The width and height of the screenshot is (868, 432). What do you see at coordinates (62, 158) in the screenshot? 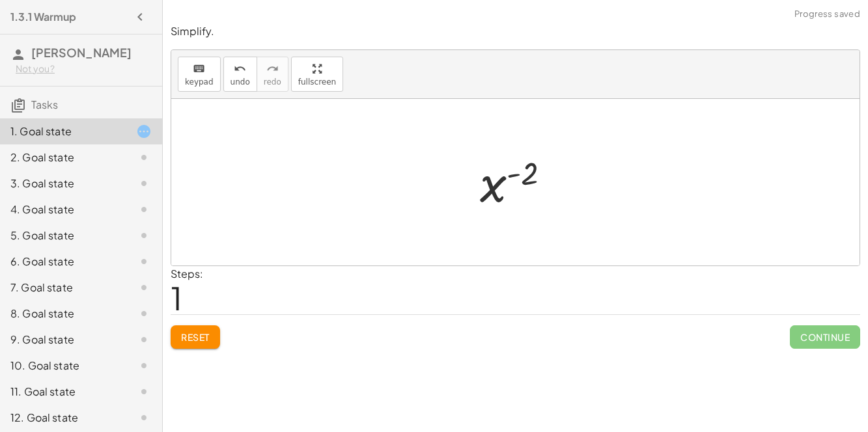
I see `div: 2. Goal state` at bounding box center [62, 158].